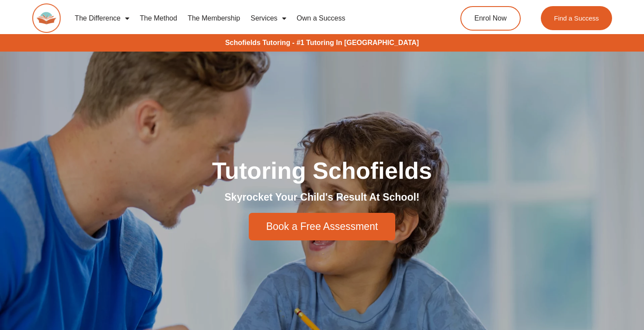 This screenshot has height=330, width=644. Describe the element at coordinates (491, 18) in the screenshot. I see `a: Enrol Now` at that location.